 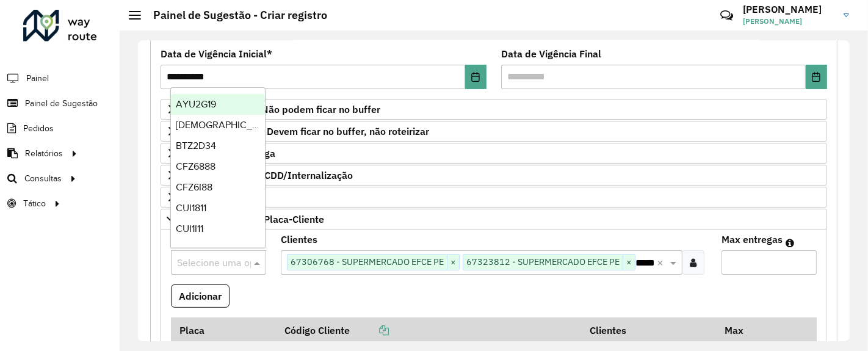 I want to click on span: AYU2G19, so click(x=196, y=104).